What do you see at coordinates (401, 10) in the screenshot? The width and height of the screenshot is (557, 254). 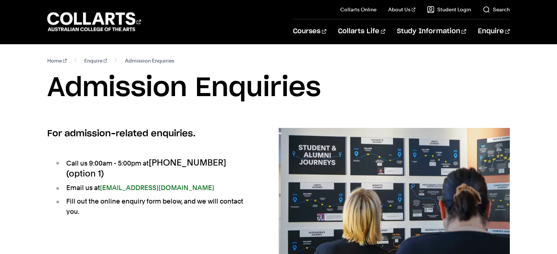 I see `a: About Us` at bounding box center [401, 10].